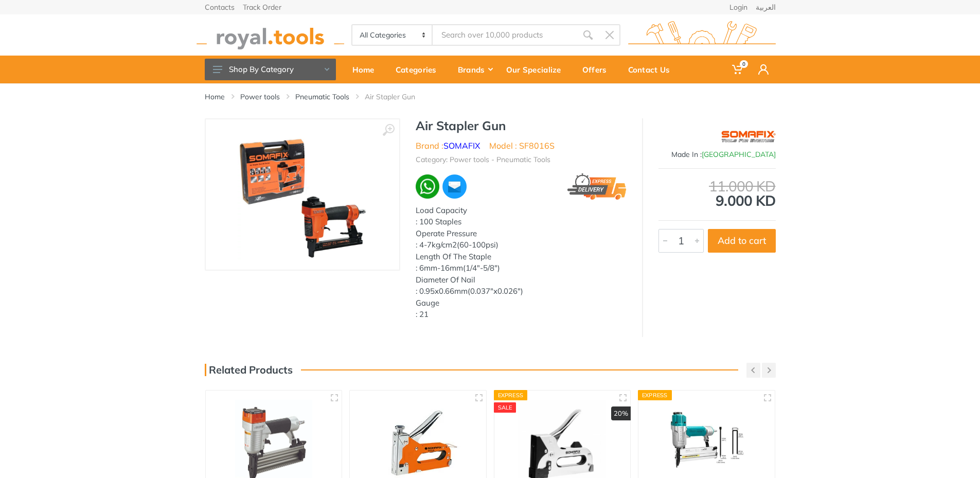  Describe the element at coordinates (447, 145) in the screenshot. I see `li: Brand :` at that location.